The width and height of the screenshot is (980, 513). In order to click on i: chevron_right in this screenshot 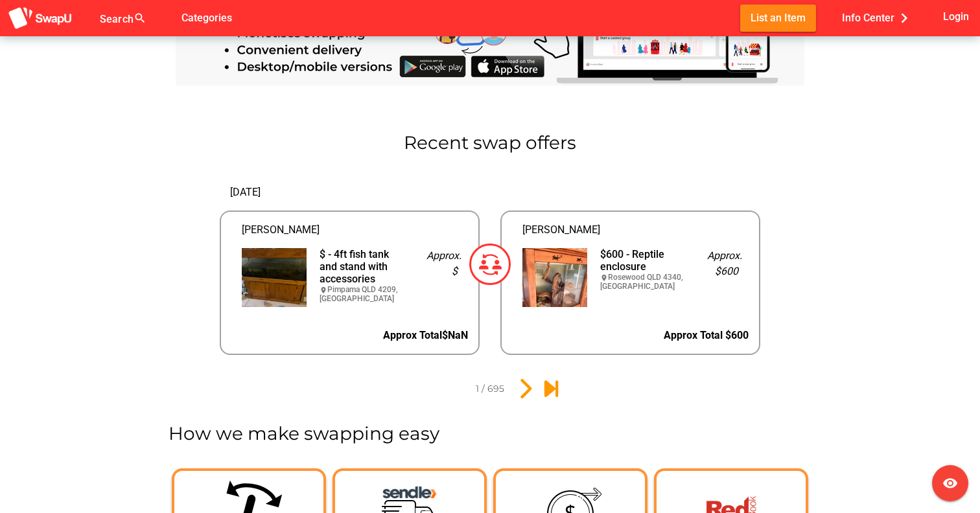, I will do `click(904, 18)`.